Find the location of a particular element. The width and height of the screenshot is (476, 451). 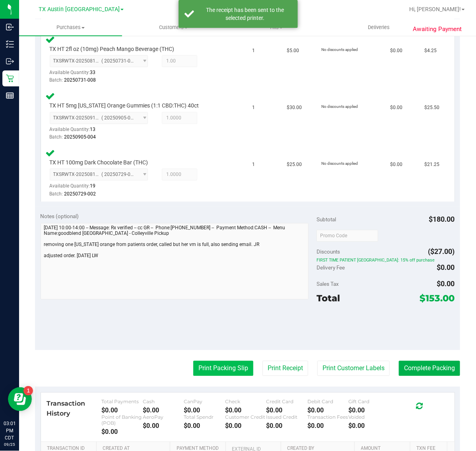

div: Check is located at coordinates (246, 402).